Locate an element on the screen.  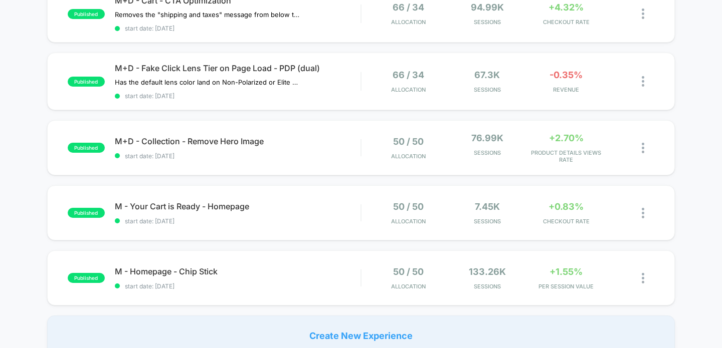
span: M - Your Cart is Ready - Homepage is located at coordinates (238, 207).